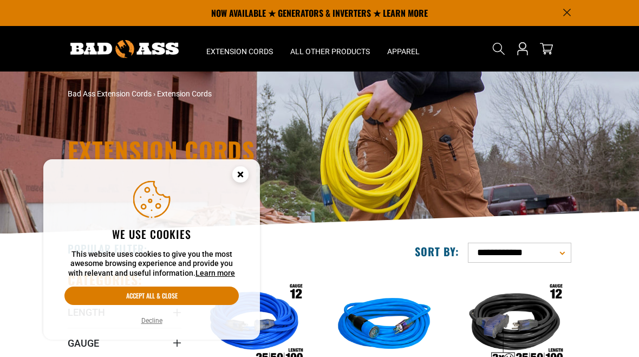 The width and height of the screenshot is (639, 357). What do you see at coordinates (499, 49) in the screenshot?
I see `summary: Search` at bounding box center [499, 49].